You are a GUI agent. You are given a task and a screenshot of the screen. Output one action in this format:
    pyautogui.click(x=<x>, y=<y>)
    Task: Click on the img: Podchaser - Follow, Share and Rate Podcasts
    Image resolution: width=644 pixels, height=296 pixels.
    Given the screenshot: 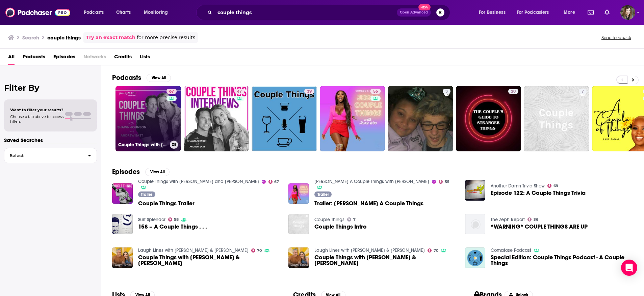 What is the action you would take?
    pyautogui.click(x=38, y=12)
    